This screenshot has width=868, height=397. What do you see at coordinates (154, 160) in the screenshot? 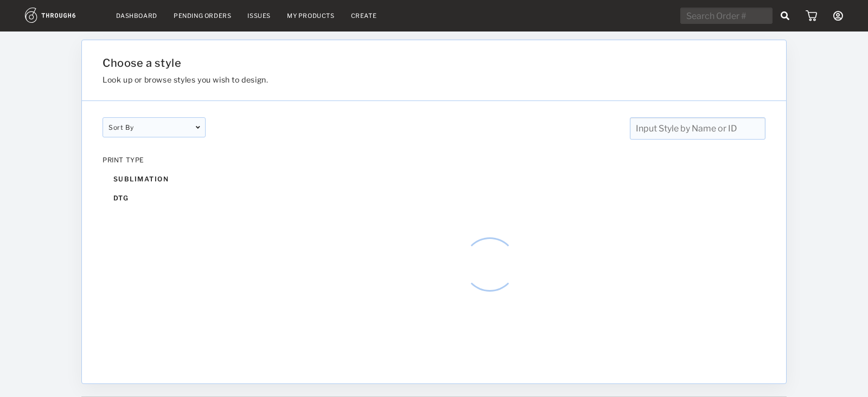
I see `div: PRINT TYPE` at bounding box center [154, 160].